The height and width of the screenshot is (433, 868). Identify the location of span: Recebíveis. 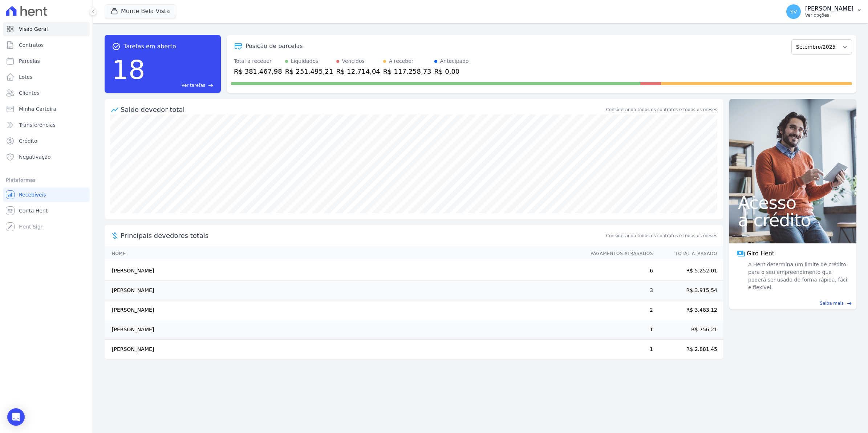
(32, 195).